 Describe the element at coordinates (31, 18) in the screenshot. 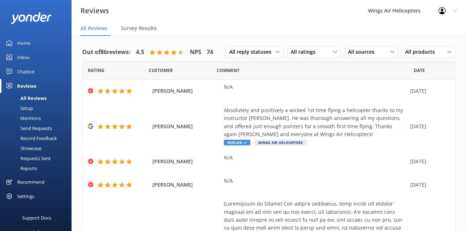

I see `img: yonder-white-logo.png` at that location.